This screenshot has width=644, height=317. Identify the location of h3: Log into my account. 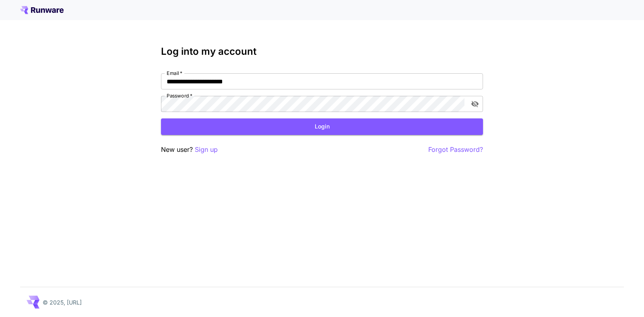
(322, 51).